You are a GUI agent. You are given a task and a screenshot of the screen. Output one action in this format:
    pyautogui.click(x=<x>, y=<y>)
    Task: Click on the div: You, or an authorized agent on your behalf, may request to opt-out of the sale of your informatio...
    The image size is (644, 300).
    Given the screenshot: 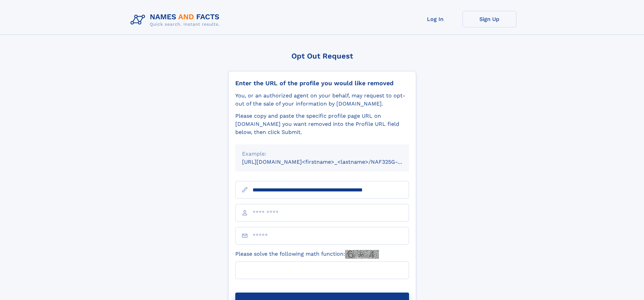 What is the action you would take?
    pyautogui.click(x=322, y=100)
    